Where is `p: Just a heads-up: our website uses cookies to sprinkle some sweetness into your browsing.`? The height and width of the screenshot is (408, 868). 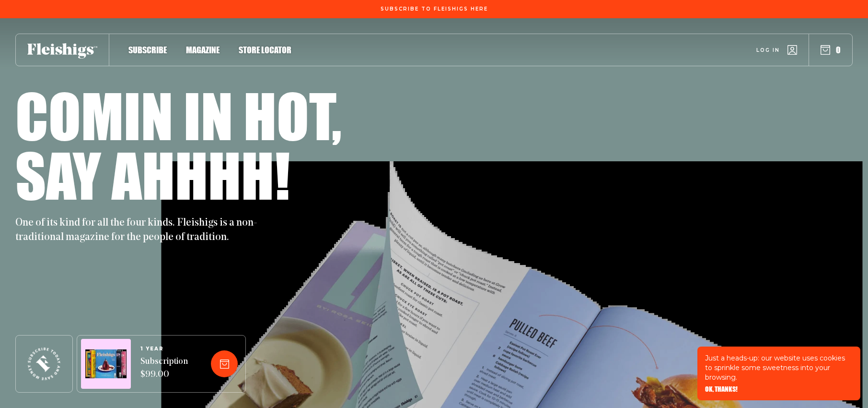 p: Just a heads-up: our website uses cookies to sprinkle some sweetness into your browsing. is located at coordinates (779, 367).